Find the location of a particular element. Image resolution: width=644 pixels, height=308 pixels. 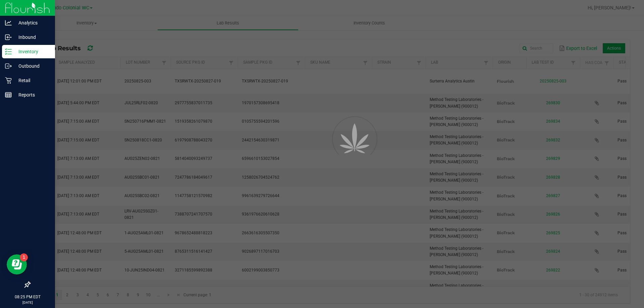

p: Analytics is located at coordinates (32, 23).